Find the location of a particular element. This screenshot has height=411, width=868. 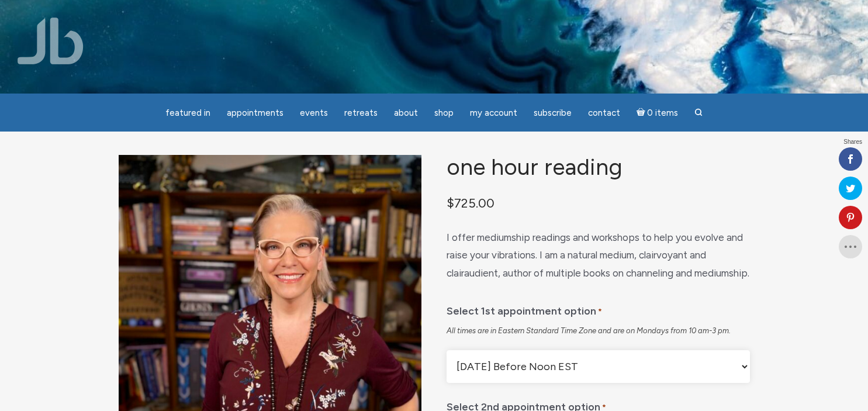

a: Cart0 items is located at coordinates (657, 112).